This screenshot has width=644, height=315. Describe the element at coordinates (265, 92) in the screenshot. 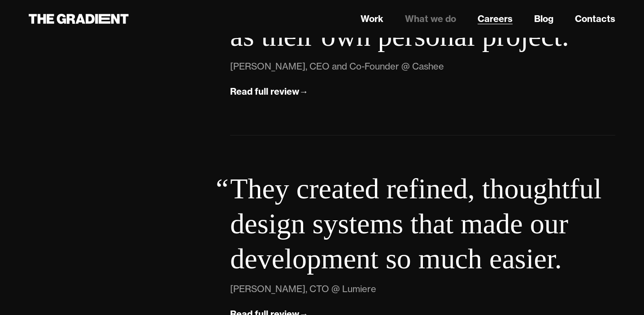

I see `div: Read full review` at that location.